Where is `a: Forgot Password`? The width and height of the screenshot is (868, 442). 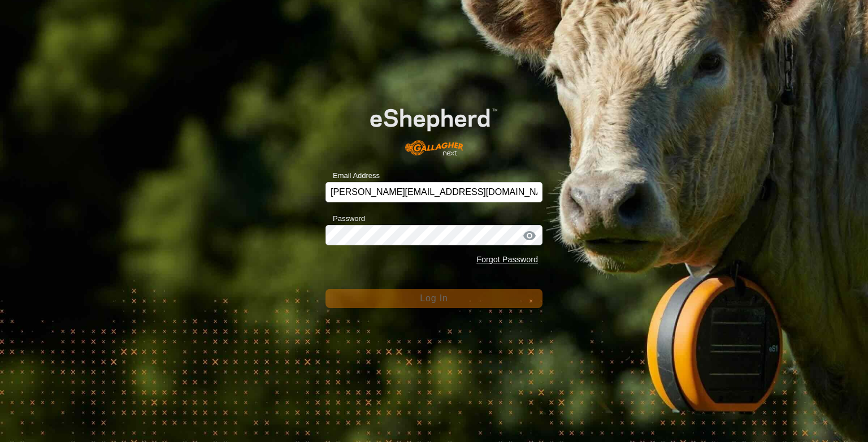 a: Forgot Password is located at coordinates (507, 260).